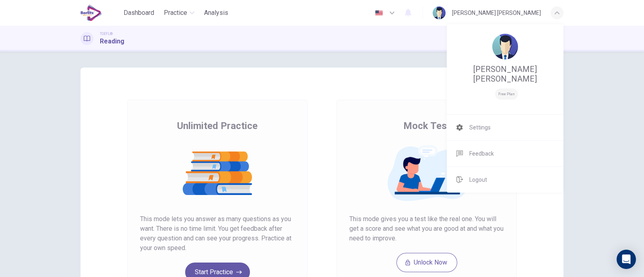 Image resolution: width=644 pixels, height=277 pixels. What do you see at coordinates (481, 154) in the screenshot?
I see `span: Feedback` at bounding box center [481, 154].